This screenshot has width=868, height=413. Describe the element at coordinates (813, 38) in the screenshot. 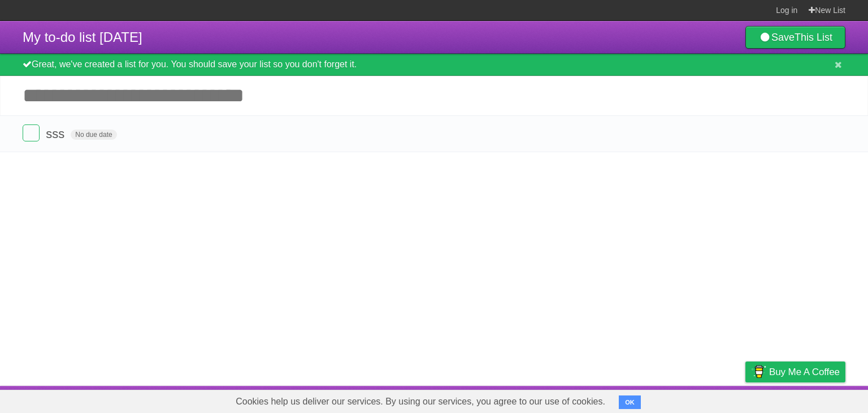

I see `b: This List` at that location.